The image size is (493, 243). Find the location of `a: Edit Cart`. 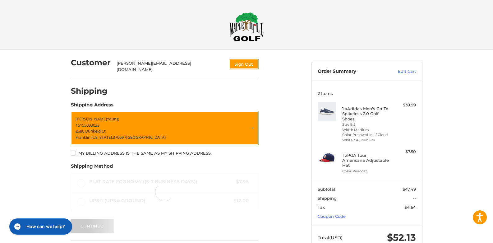

a: Edit Cart is located at coordinates (400, 72).